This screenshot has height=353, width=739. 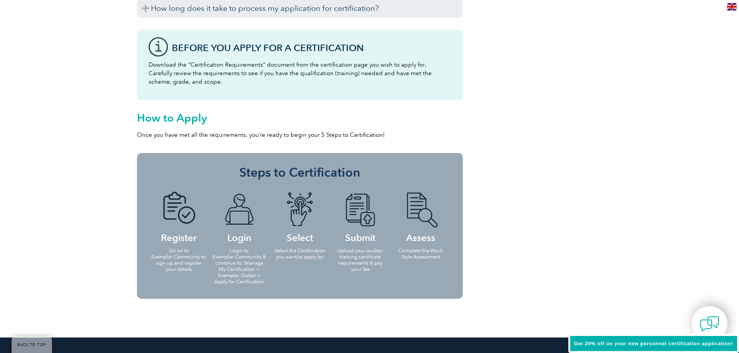 I want to click on img: en, so click(x=731, y=7).